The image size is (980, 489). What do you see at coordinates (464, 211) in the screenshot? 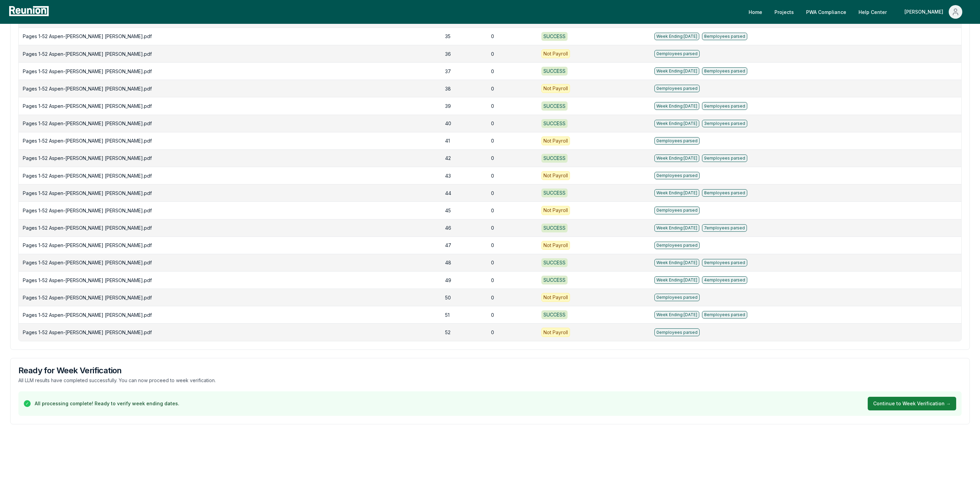
I see `td: 45` at bounding box center [464, 211].